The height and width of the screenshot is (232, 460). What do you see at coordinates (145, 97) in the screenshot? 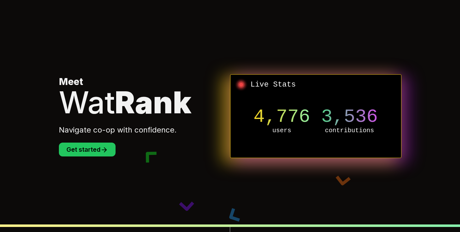
I see `h1: Meet` at bounding box center [145, 97].